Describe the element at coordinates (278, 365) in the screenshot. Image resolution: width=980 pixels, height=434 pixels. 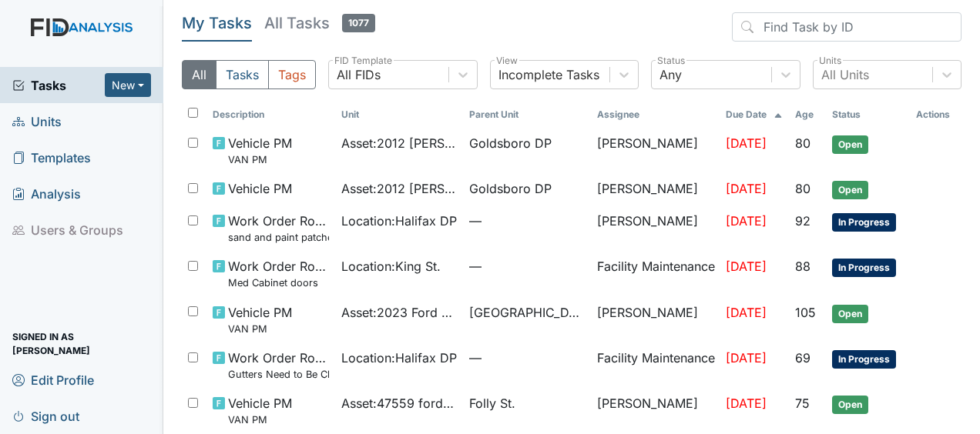
I see `span: Work Order Routine Gutters Need to Be Cleaned Out` at that location.